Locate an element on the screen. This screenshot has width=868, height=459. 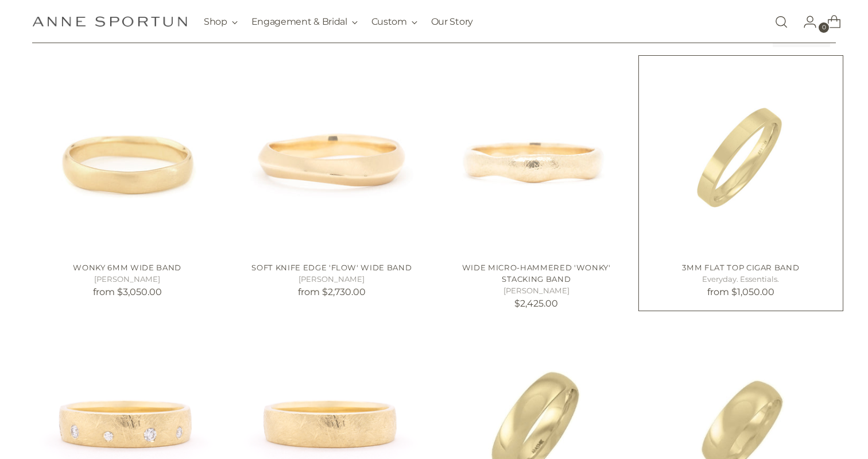
span: 0 is located at coordinates (824, 28).